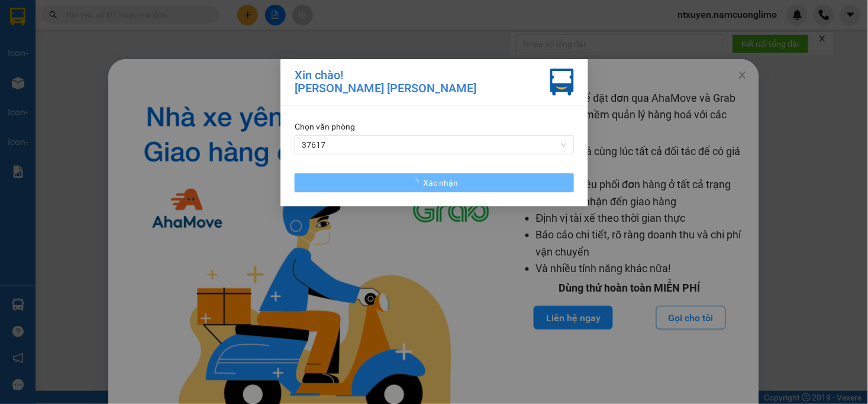  Describe the element at coordinates (434, 182) in the screenshot. I see `button: Xác nhận` at that location.